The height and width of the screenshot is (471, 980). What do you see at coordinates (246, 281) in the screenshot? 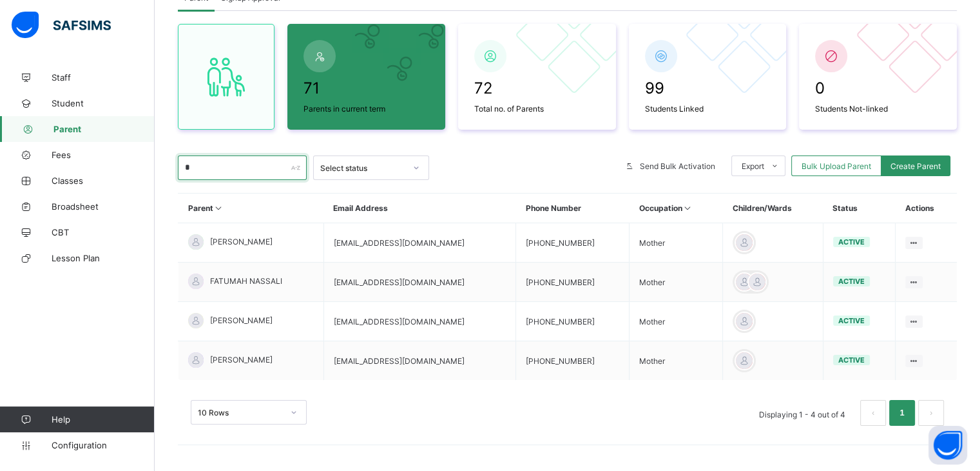
I see `span: FATUMAH NASSALI` at bounding box center [246, 281].